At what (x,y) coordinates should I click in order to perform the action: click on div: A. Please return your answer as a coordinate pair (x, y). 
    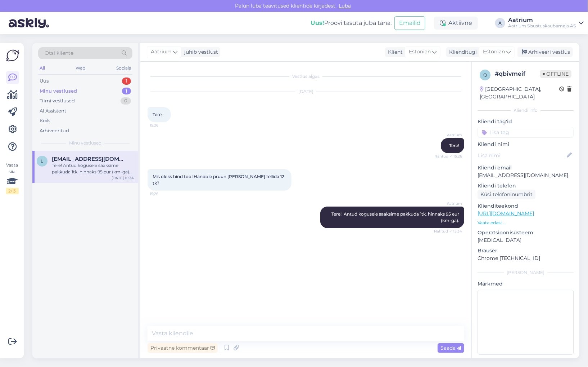
    Looking at the image, I should click on (500, 23).